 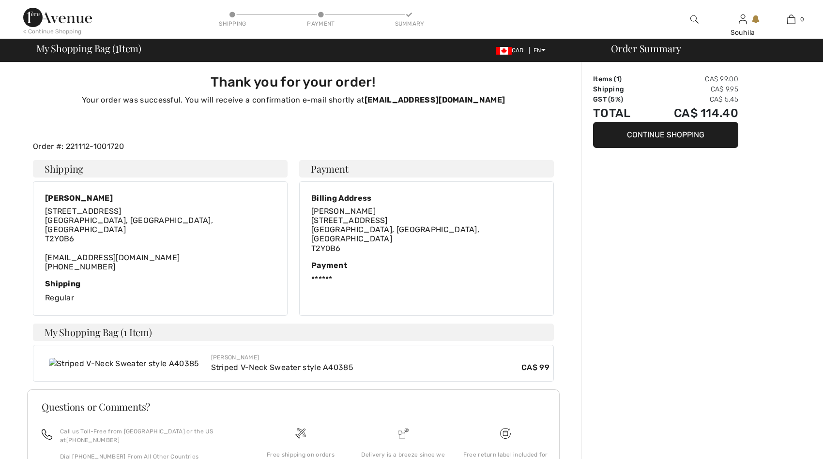 What do you see at coordinates (58, 17) in the screenshot?
I see `img: 1ère Avenue` at bounding box center [58, 17].